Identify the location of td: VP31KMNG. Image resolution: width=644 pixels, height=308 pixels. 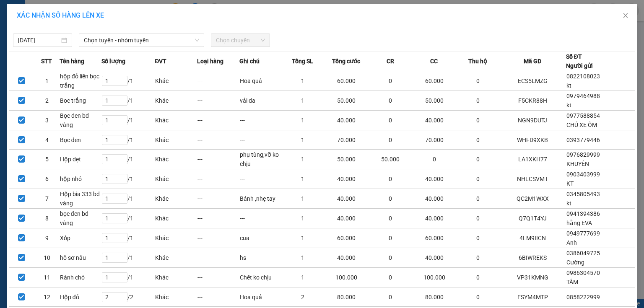
(532, 278).